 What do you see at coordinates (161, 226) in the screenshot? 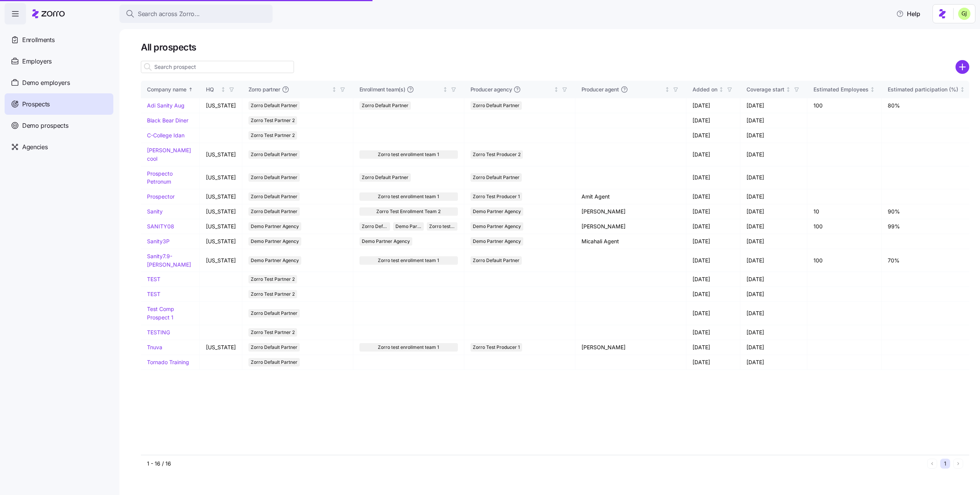
I see `a: SANITY08` at bounding box center [161, 226].